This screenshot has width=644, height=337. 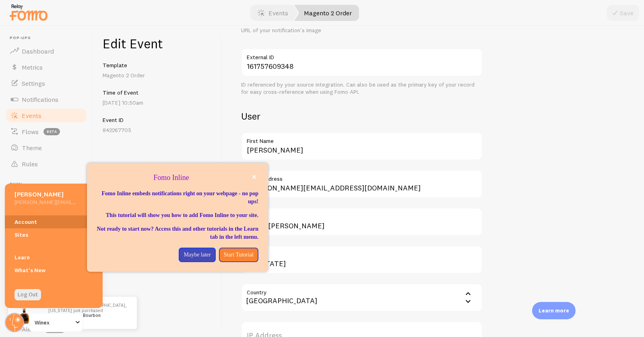 What do you see at coordinates (362, 116) in the screenshot?
I see `h2: User` at bounding box center [362, 116].